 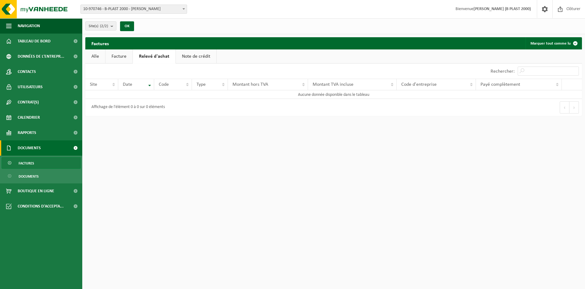 What do you see at coordinates (201, 84) in the screenshot?
I see `span: Type` at bounding box center [201, 84].